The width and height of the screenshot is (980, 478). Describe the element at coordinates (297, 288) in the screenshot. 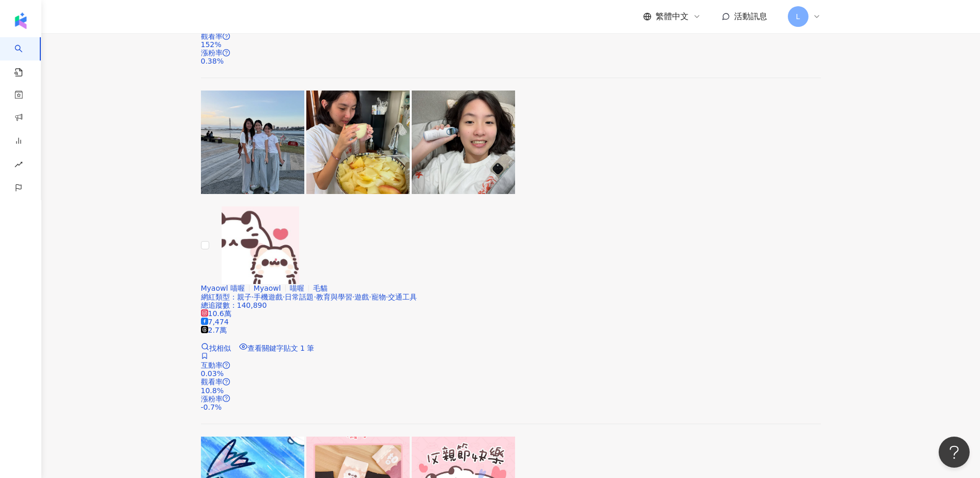

I see `span: 喵喔` at that location.